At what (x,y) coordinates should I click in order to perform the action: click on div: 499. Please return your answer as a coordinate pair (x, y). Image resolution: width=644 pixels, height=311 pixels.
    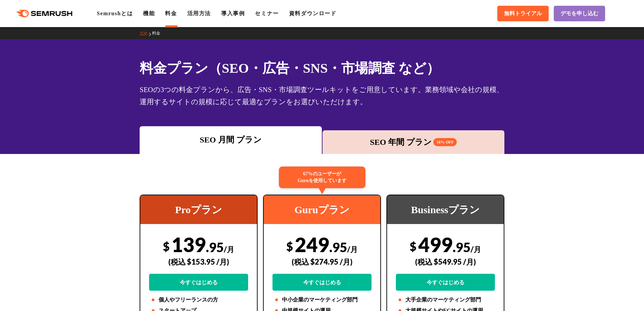
    Looking at the image, I should click on (445, 262).